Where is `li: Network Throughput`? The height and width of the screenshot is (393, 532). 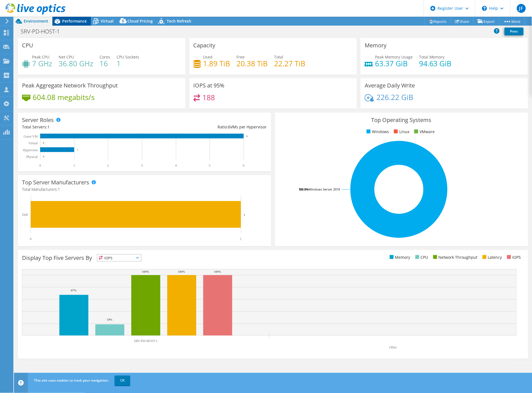
li: Network Throughput is located at coordinates (455, 257).